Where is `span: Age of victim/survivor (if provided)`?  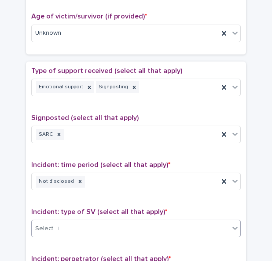
span: Age of victim/survivor (if provided) is located at coordinates (89, 16).